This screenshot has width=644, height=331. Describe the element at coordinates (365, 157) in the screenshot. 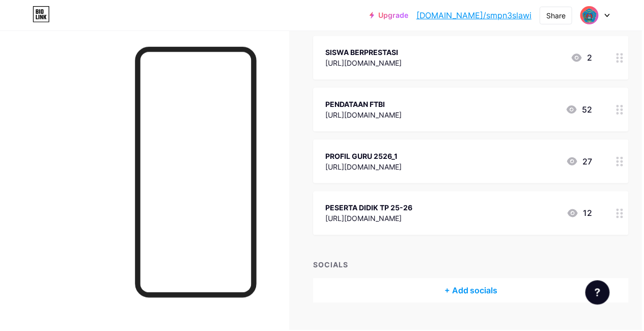

I see `div: PROFIL GURU 2526_1` at that location.